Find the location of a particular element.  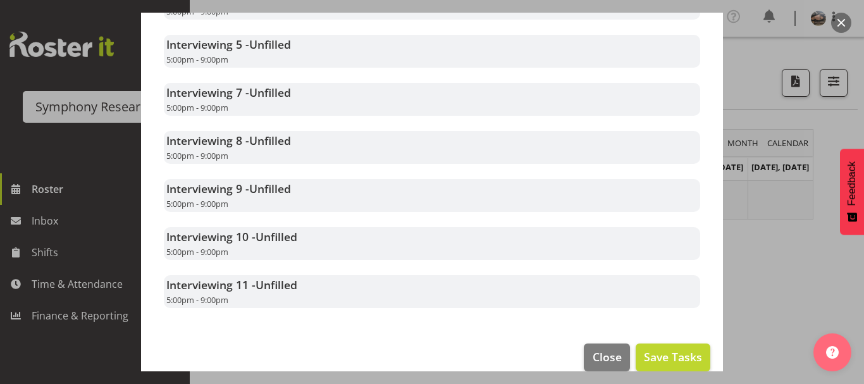

button: Save Tasks is located at coordinates (673, 357).